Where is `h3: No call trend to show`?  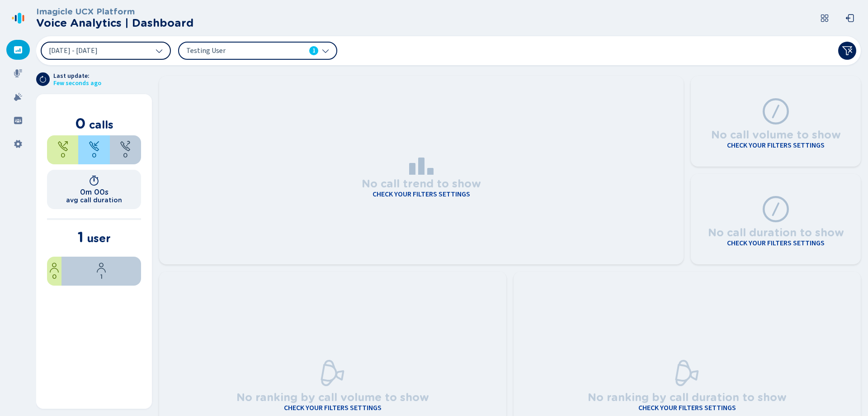 h3: No call trend to show is located at coordinates (422, 182).